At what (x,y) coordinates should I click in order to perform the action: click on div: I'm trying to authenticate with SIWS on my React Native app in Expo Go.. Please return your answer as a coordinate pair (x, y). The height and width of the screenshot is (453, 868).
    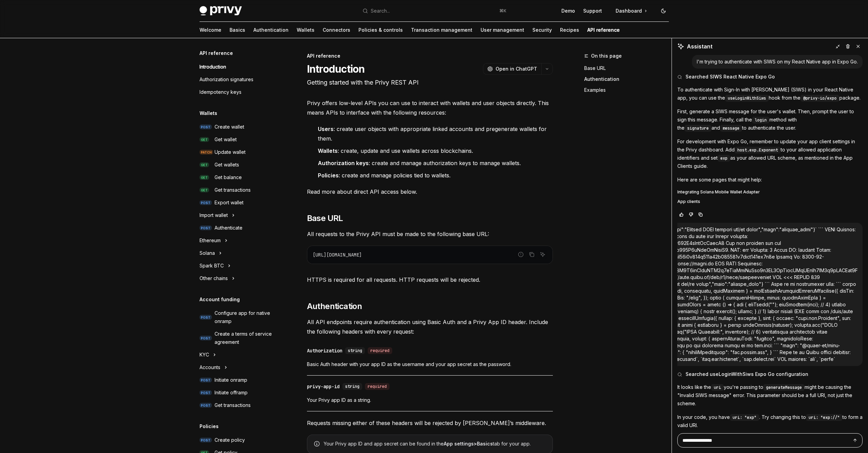
    Looking at the image, I should click on (777, 61).